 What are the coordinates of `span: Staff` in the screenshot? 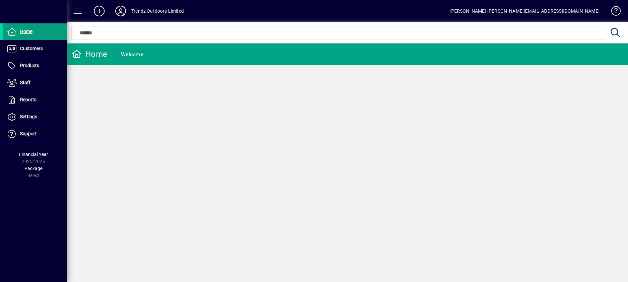 It's located at (25, 83).